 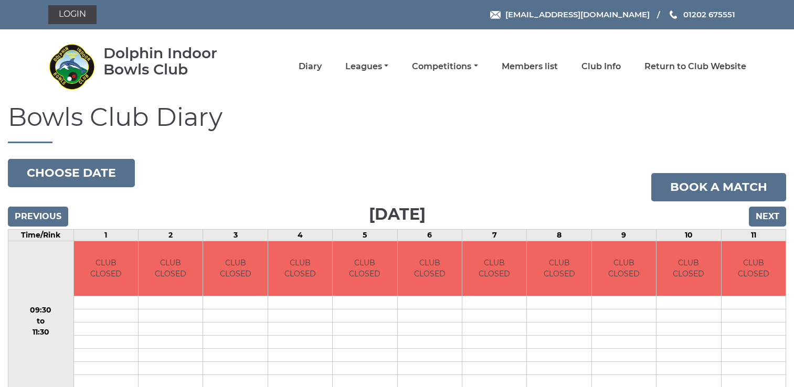 I want to click on td: 9, so click(x=623, y=235).